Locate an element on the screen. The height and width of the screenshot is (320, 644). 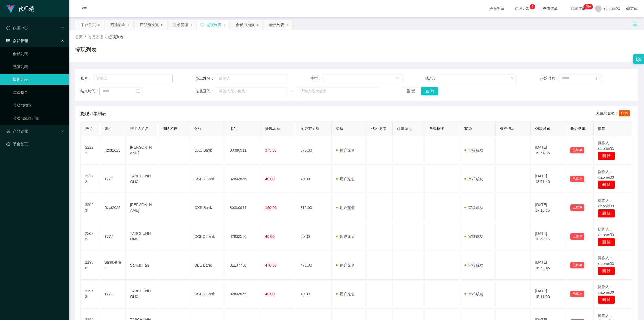
span: 序号 is located at coordinates (89, 128).